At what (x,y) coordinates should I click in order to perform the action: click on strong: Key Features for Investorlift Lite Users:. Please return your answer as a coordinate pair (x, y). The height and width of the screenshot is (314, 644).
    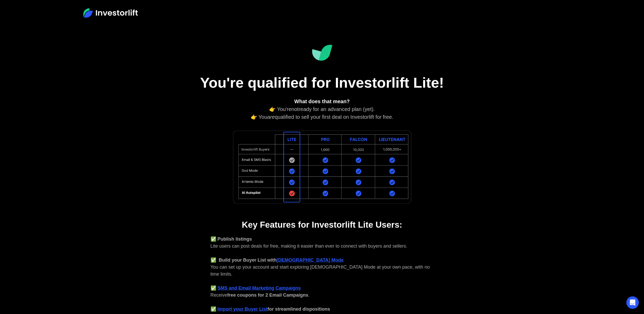
    Looking at the image, I should click on (322, 224).